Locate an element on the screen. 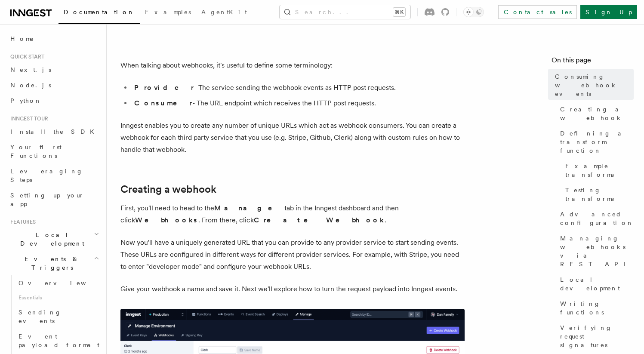  span: Overview is located at coordinates (63, 283).